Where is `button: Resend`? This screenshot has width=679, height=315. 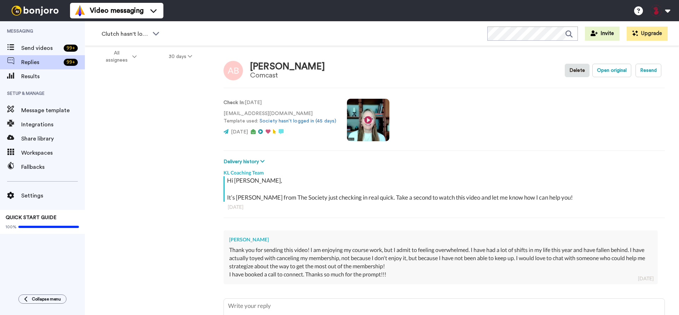
button: Resend is located at coordinates (648, 70).